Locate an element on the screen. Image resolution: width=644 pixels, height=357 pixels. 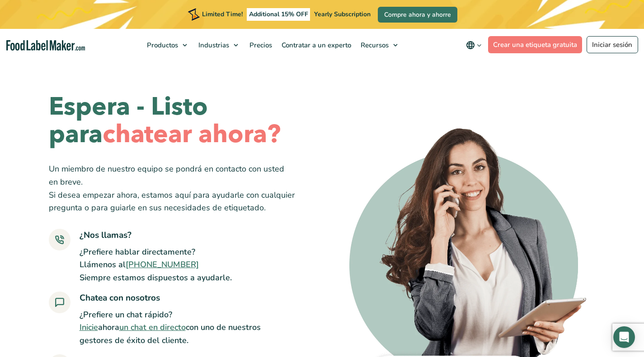
strong: Chatea con nosotros is located at coordinates (120, 298).